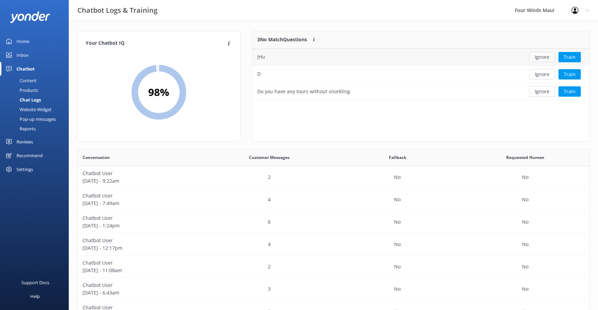  I want to click on div: JHu, so click(261, 57).